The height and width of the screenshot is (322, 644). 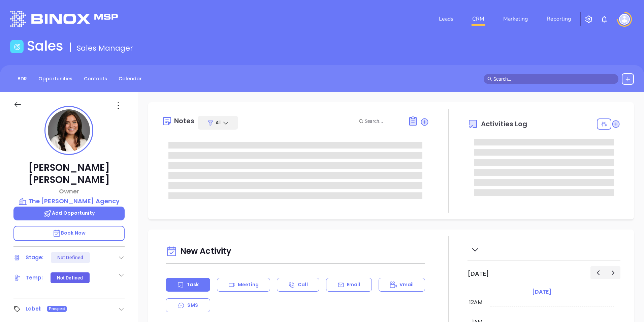 What do you see at coordinates (554, 79) in the screenshot?
I see `input: Search…` at bounding box center [554, 79].